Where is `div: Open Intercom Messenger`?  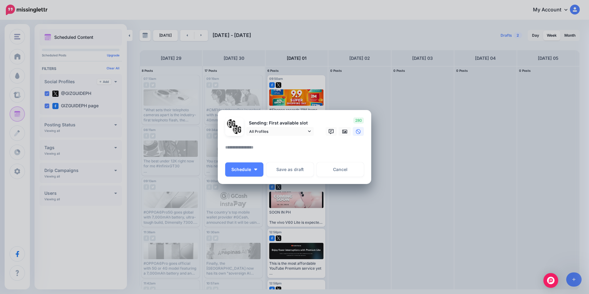 div: Open Intercom Messenger is located at coordinates (550, 280).